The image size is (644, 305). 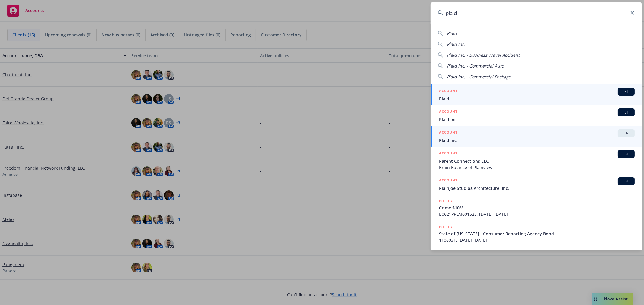 I want to click on a: POLICY, so click(x=536, y=259).